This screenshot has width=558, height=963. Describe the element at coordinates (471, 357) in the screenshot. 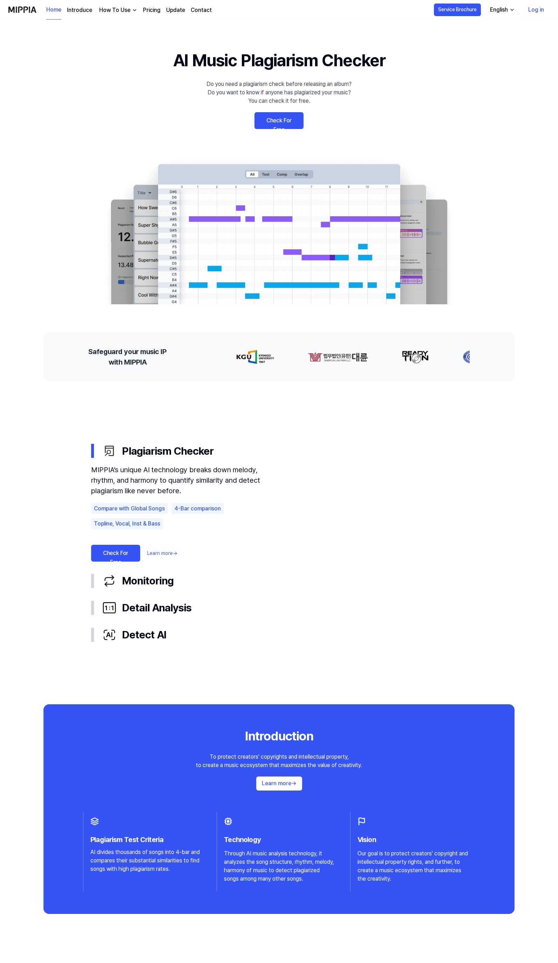

I see `img: partner-logo-3` at that location.